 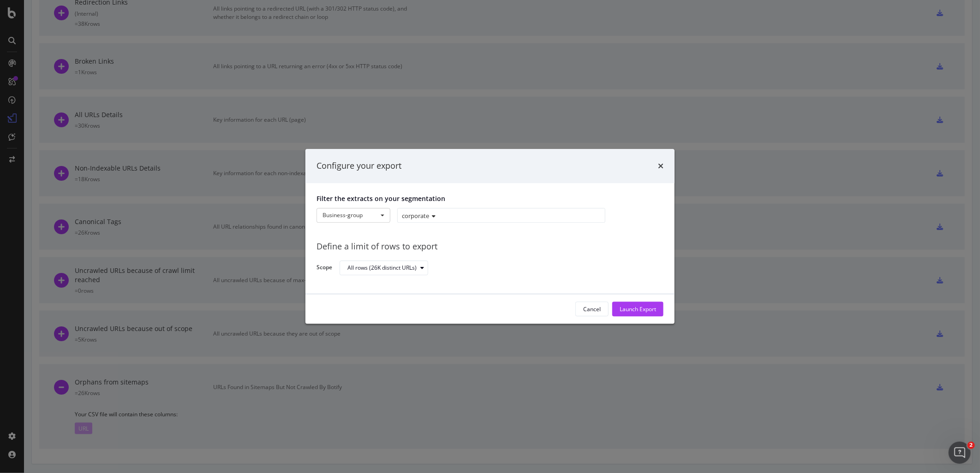 I want to click on p: Filter the extracts on your segmentation, so click(x=490, y=199).